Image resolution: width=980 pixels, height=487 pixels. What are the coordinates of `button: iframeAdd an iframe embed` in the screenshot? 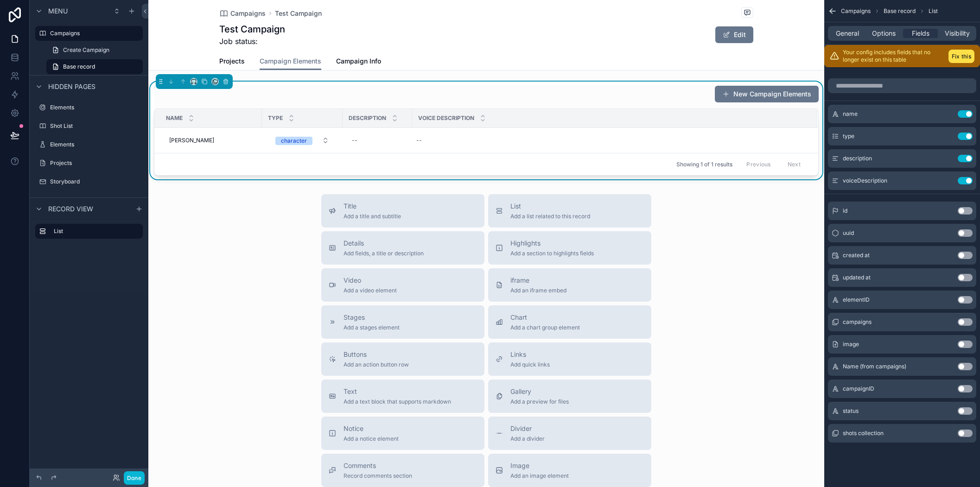 It's located at (570, 285).